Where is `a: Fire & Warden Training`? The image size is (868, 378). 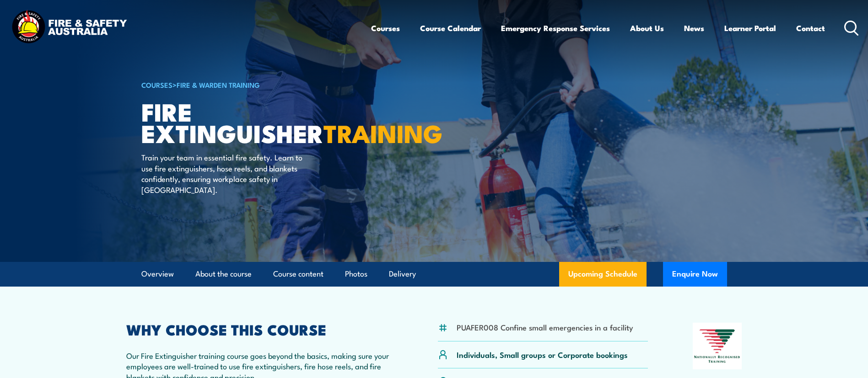
a: Fire & Warden Training is located at coordinates (218, 85).